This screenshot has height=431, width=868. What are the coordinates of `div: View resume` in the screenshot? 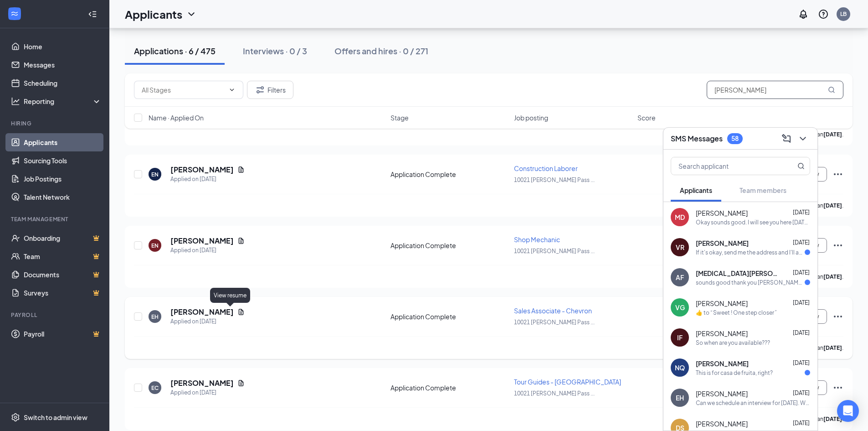 It's located at (230, 295).